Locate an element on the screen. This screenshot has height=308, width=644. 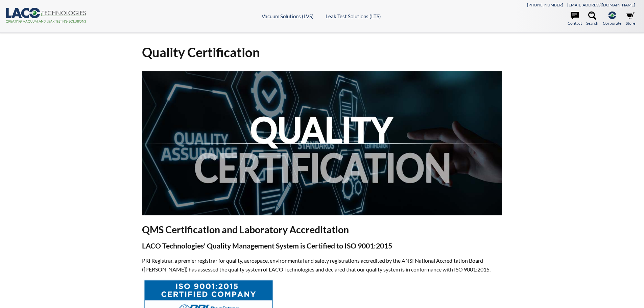
h2: QMS Certification and Laboratory Accreditation is located at coordinates (322, 230).